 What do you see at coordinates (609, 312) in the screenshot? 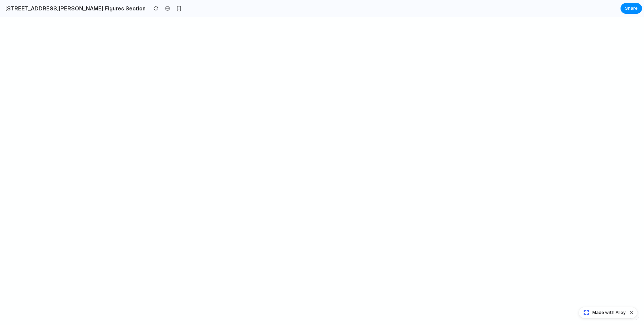
I see `span: Made with Alloy` at bounding box center [609, 312].